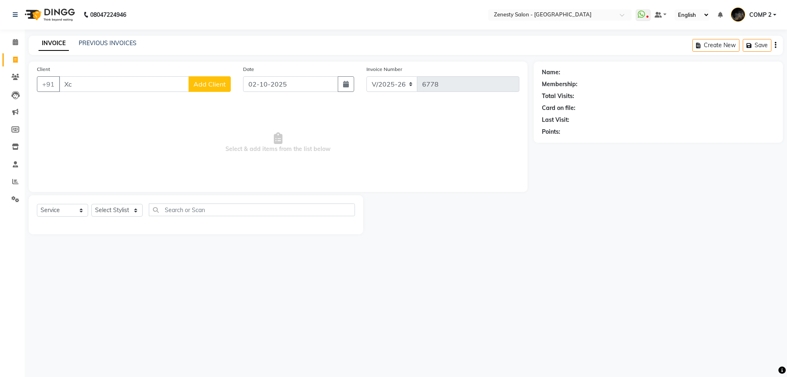 The image size is (787, 377). Describe the element at coordinates (738, 14) in the screenshot. I see `img: COMP 2` at that location.